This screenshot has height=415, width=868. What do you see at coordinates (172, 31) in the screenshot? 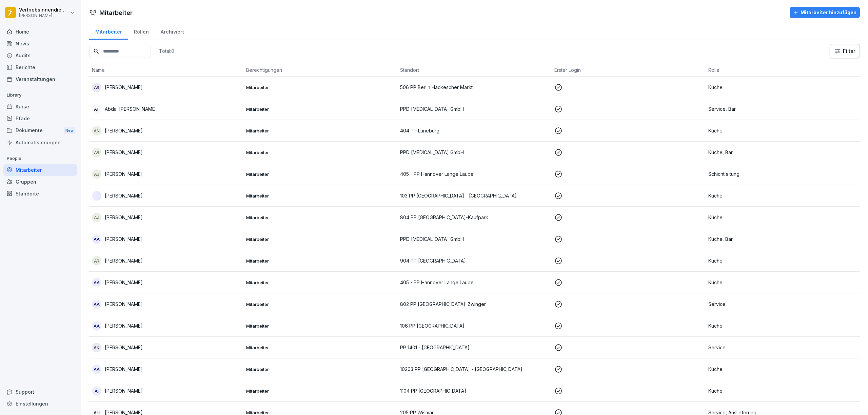
I see `div: Archiviert` at bounding box center [172, 31].